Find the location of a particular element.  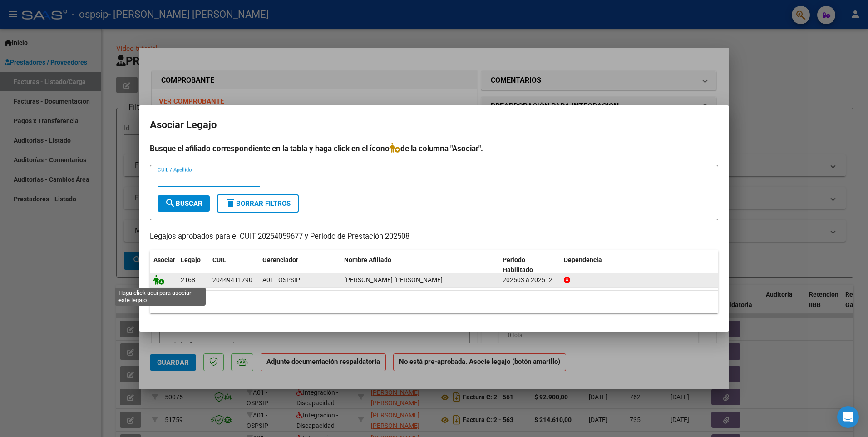

datatable-header-cell: Dependencia is located at coordinates (639, 265).